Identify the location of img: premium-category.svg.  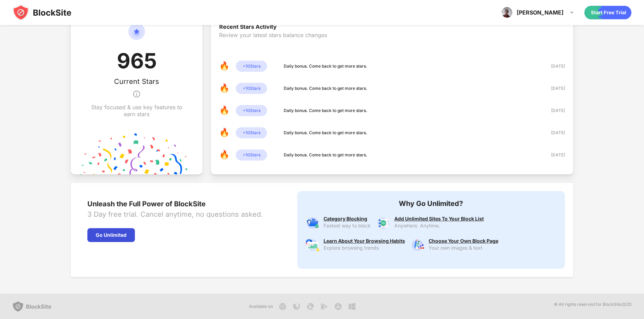
(312, 223).